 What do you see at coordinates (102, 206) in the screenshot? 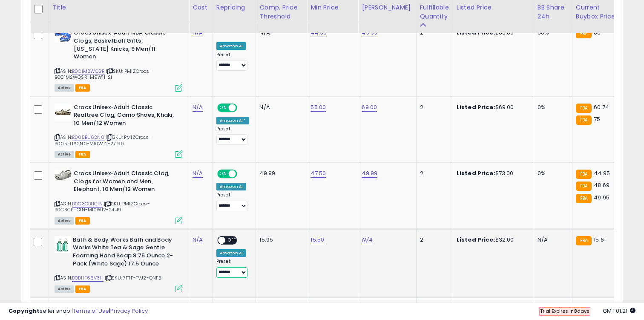
I see `span: | SKU: PMIZCrocs-B0C3CBHC1N-M10W12-24.49` at bounding box center [102, 206].